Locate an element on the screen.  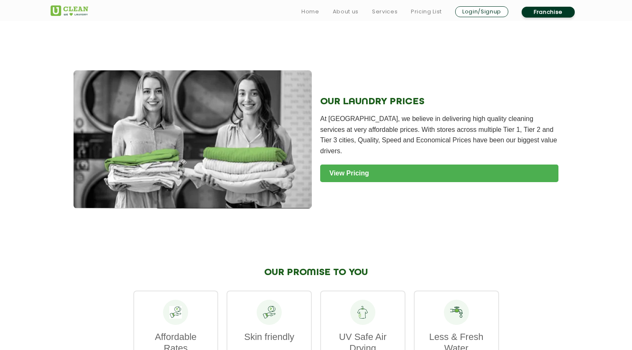
a: Login/Signup is located at coordinates (482, 12).